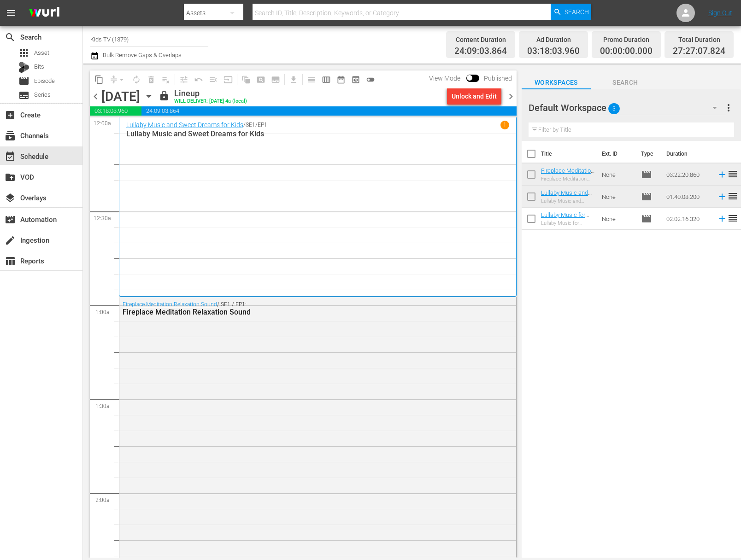 The image size is (741, 560). Describe the element at coordinates (10, 241) in the screenshot. I see `span: Ingestion` at that location.